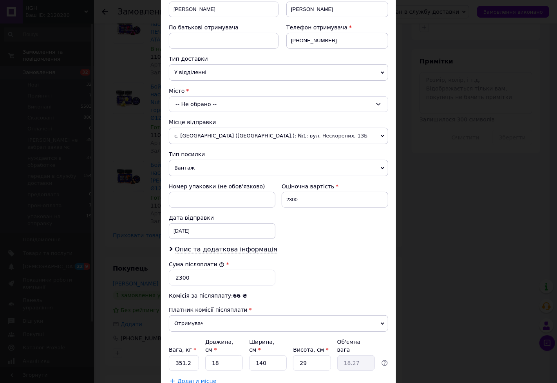 This screenshot has height=383, width=557. What do you see at coordinates (279, 91) in the screenshot?
I see `div: Місто` at bounding box center [279, 91].